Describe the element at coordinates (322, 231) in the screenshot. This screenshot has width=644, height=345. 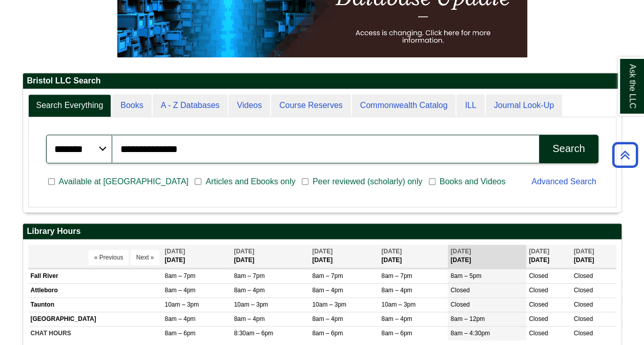
I see `h2: Library Hours` at that location.